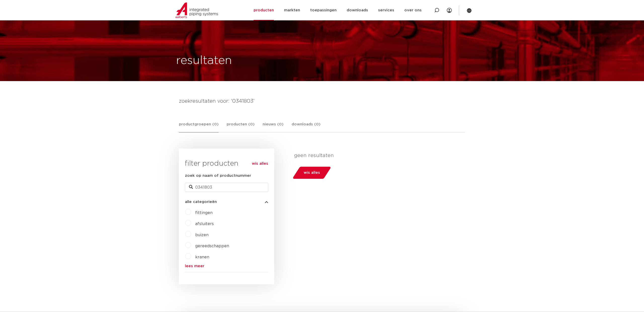  Describe the element at coordinates (202, 257) in the screenshot. I see `a: kranen` at that location.